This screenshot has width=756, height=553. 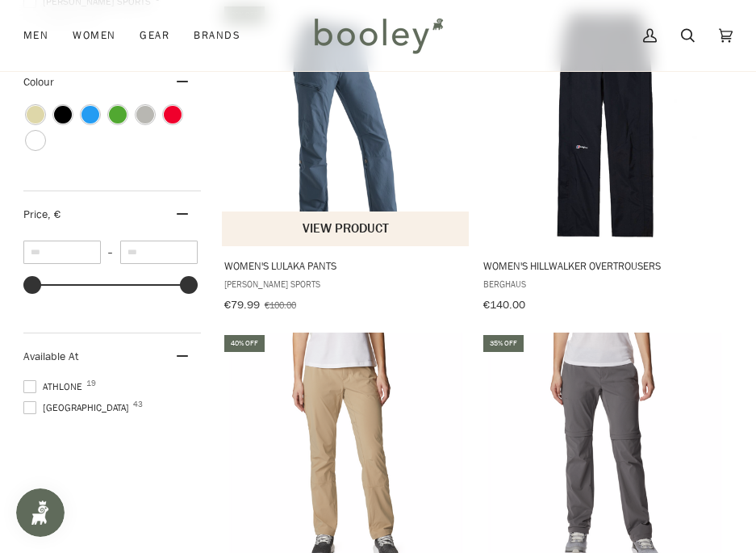 What do you see at coordinates (244, 343) in the screenshot?
I see `div: 40% off` at bounding box center [244, 343].